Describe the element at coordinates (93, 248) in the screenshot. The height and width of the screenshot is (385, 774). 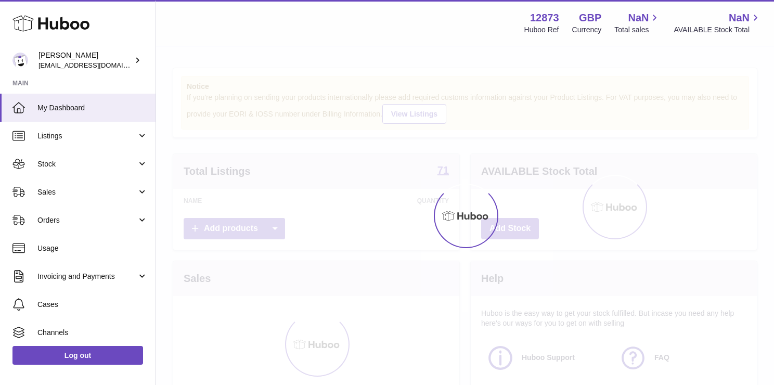
I see `span: Usage` at that location.